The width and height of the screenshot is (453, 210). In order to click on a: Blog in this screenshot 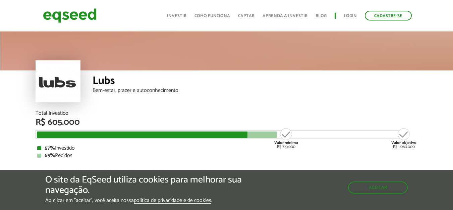, I will do `click(321, 16)`.